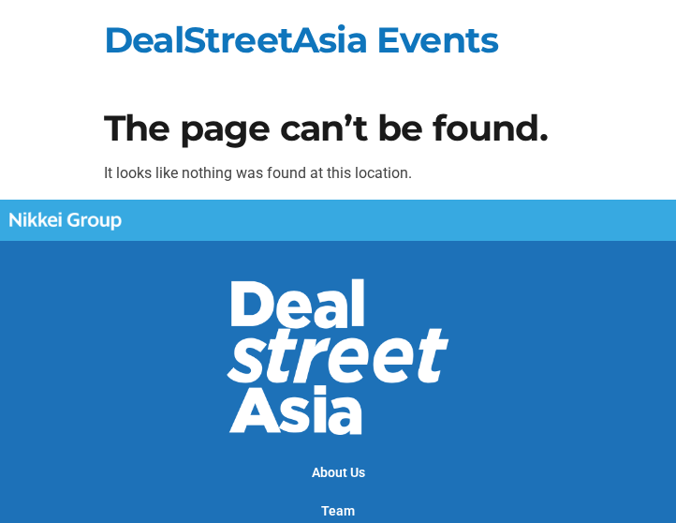  I want to click on a: Team, so click(338, 511).